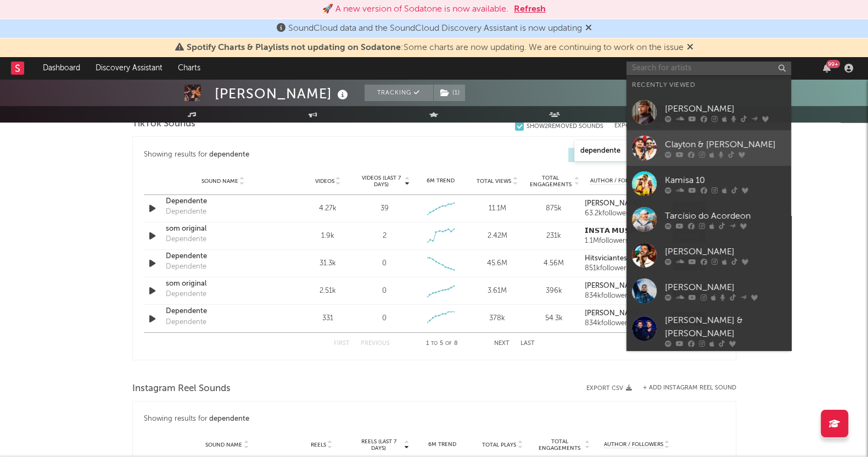  What do you see at coordinates (725, 216) in the screenshot?
I see `div: Tarcísio do Acordeon` at bounding box center [725, 216].